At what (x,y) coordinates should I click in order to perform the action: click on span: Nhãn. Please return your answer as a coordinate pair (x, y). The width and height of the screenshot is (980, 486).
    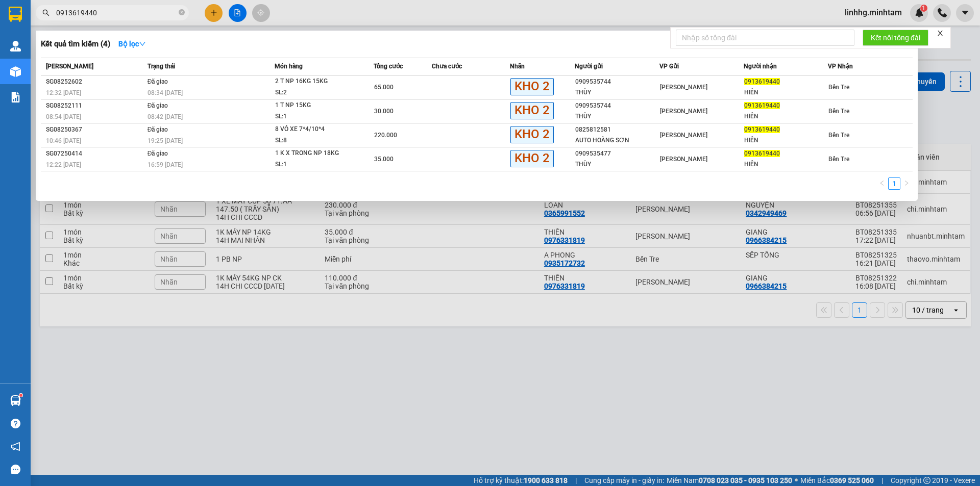
    Looking at the image, I should click on (517, 66).